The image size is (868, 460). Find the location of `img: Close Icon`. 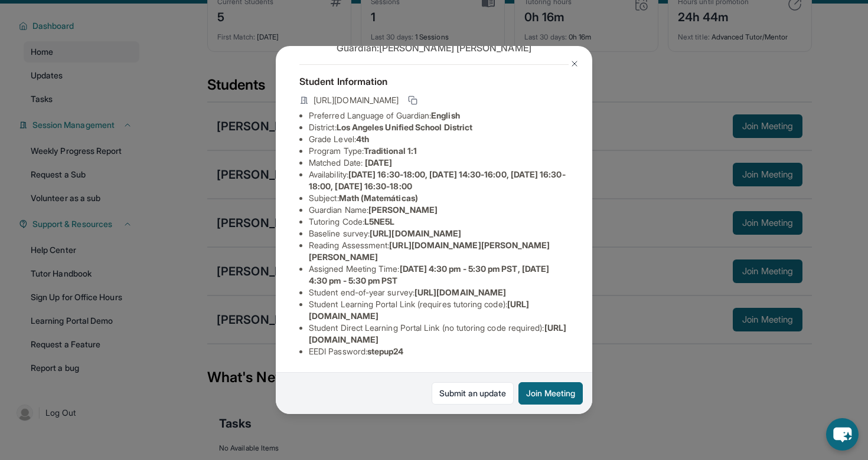

img: Close Icon is located at coordinates (574, 64).